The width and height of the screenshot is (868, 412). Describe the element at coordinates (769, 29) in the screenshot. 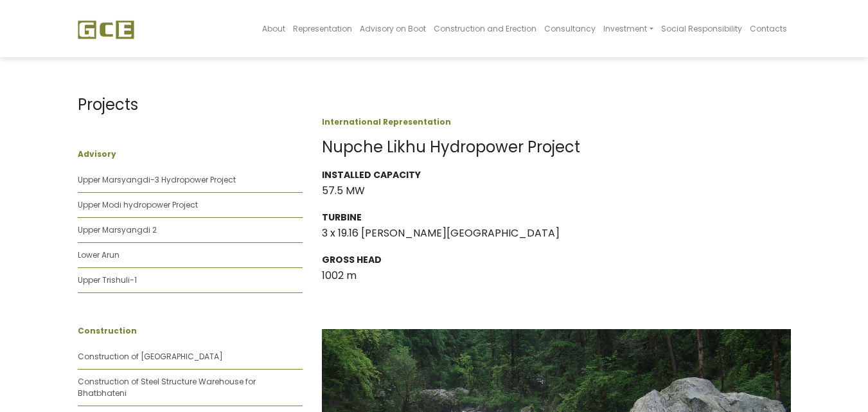

I see `a: Contacts` at that location.